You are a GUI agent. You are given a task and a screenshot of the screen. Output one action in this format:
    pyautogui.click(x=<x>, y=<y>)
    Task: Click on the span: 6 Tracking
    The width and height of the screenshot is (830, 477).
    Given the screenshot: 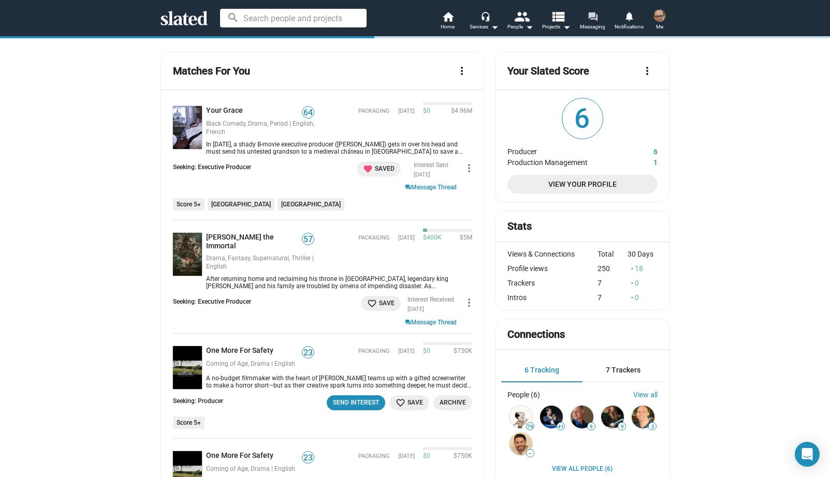 What is the action you would take?
    pyautogui.click(x=541, y=370)
    